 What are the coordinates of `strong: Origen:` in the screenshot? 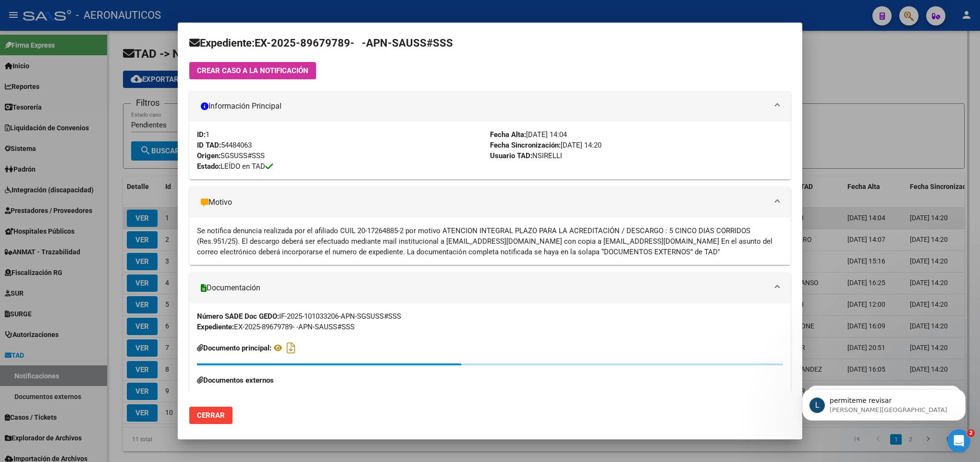 It's located at (208, 156).